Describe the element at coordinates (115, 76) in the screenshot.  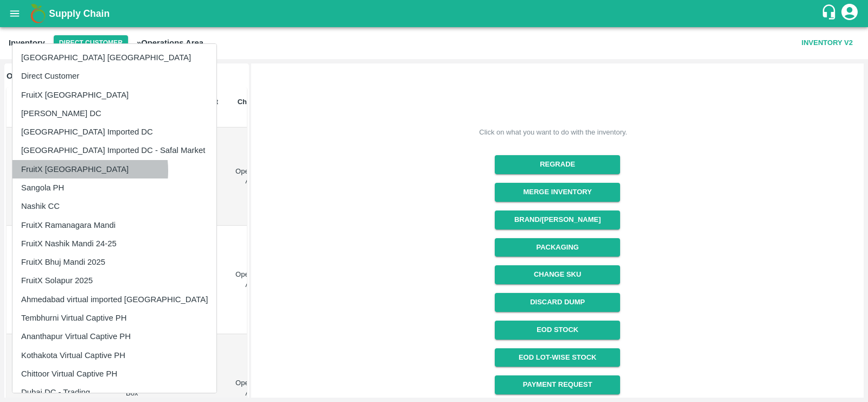
I see `li: Direct Customer` at that location.